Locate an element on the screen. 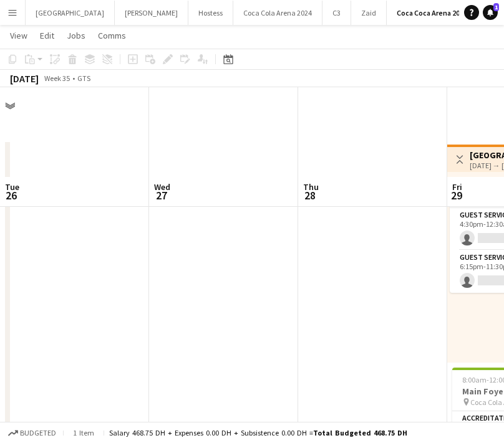 The width and height of the screenshot is (504, 443). a: View is located at coordinates (19, 35).